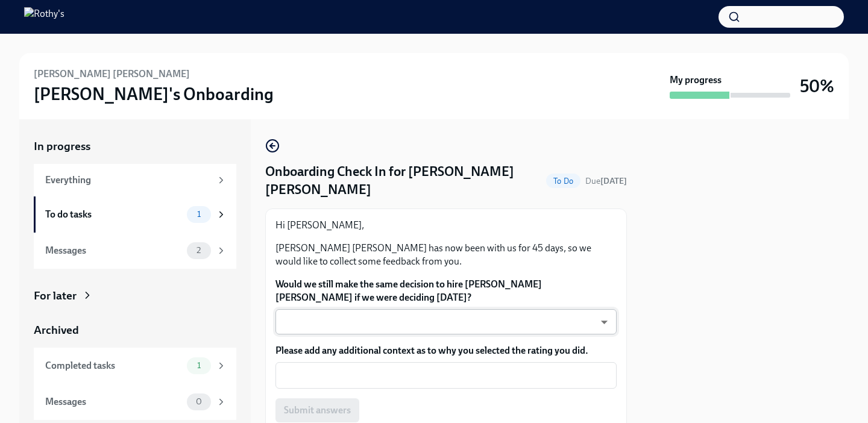 This screenshot has width=868, height=423. I want to click on div: For later, so click(55, 296).